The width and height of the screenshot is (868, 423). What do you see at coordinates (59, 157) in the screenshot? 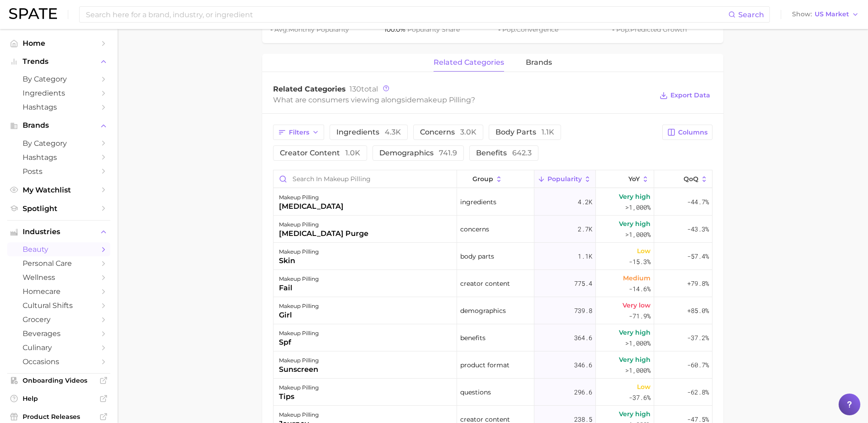
I see `a: Hashtags` at bounding box center [59, 157].